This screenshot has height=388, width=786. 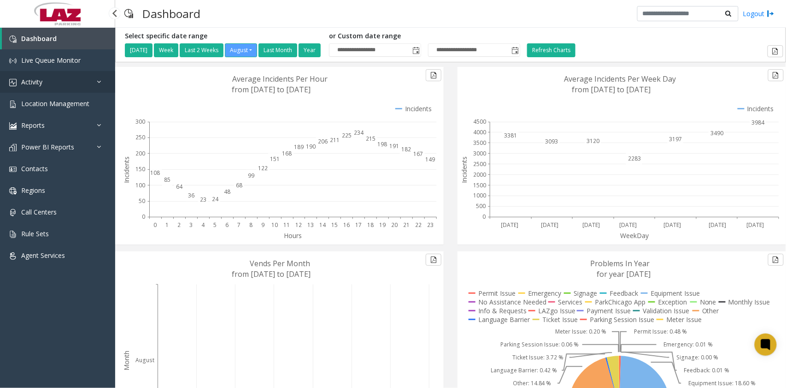 I want to click on text: 18, so click(x=371, y=224).